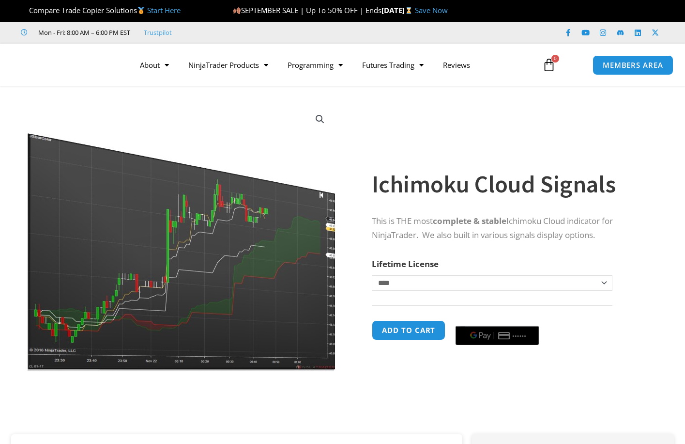 The image size is (685, 444). Describe the element at coordinates (332, 65) in the screenshot. I see `nav: Menu` at that location.